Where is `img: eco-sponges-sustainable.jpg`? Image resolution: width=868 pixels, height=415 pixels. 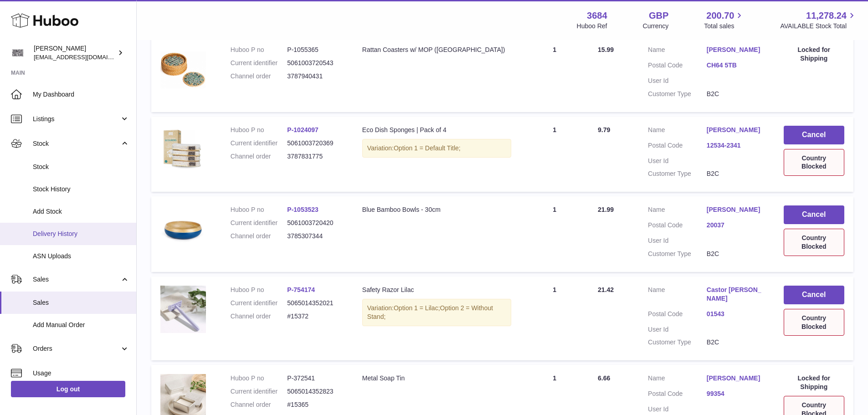 img: eco-sponges-sustainable.jpg is located at coordinates (183, 149).